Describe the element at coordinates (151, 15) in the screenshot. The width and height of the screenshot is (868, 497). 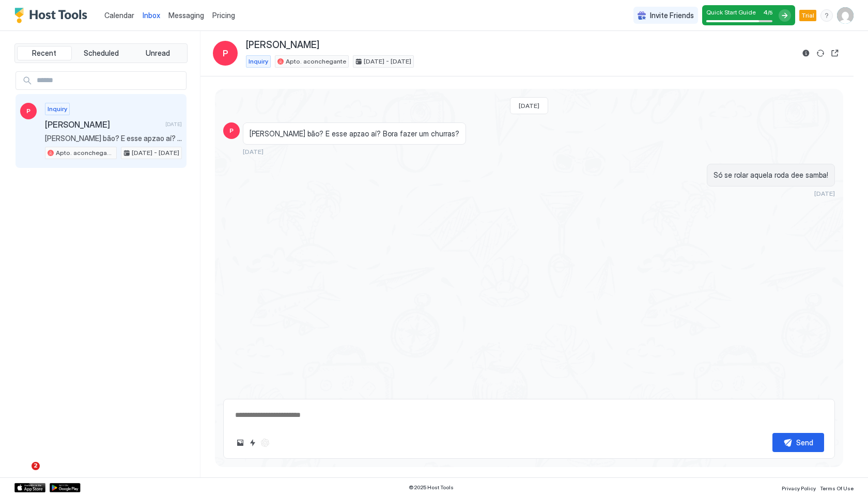
I see `span: Inbox` at that location.